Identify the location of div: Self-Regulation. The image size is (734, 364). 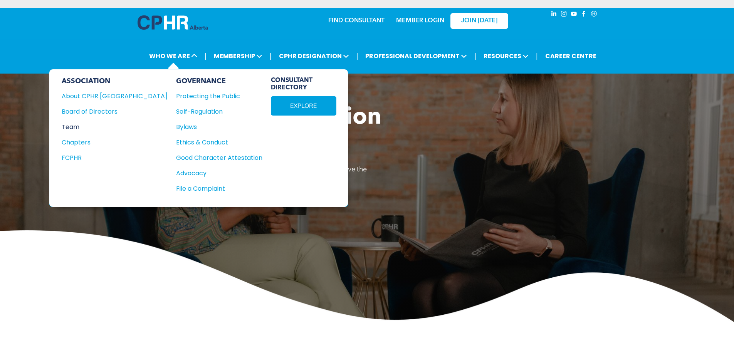
(215, 111).